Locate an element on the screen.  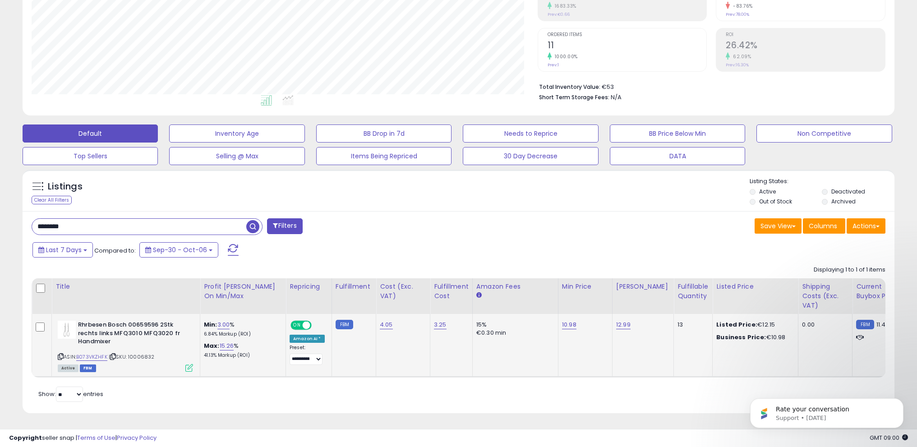
button: Save View is located at coordinates (778, 226).